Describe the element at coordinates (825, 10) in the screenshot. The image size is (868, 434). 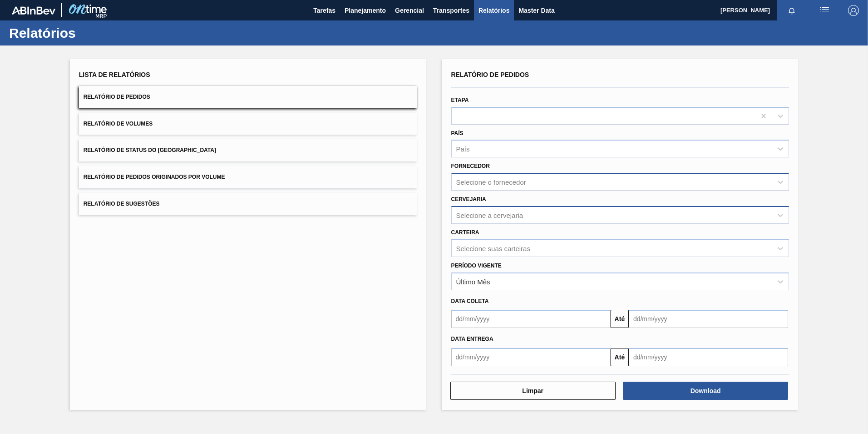
I see `img: userActions` at that location.